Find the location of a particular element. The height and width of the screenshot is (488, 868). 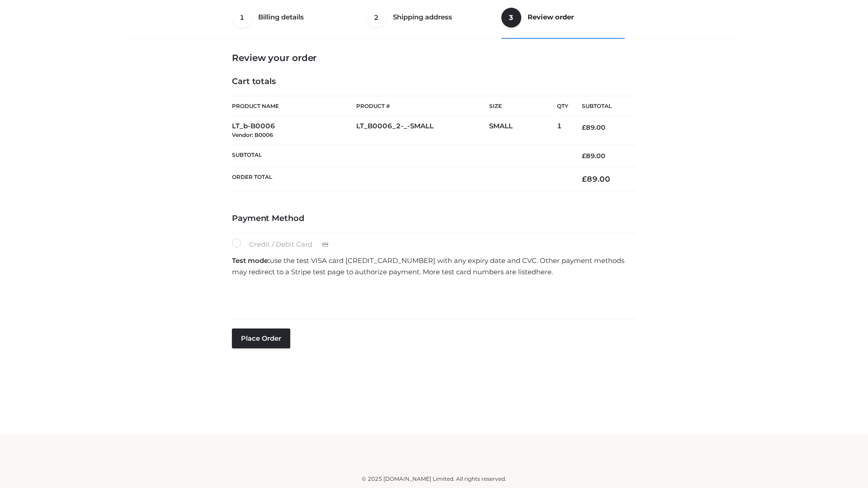

small: Vendor: B0006 is located at coordinates (253, 135).